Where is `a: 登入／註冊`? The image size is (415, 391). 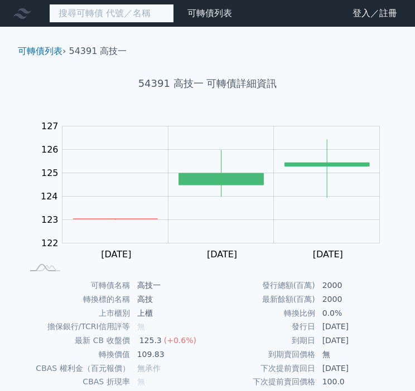 a: 登入／註冊 is located at coordinates (374, 13).